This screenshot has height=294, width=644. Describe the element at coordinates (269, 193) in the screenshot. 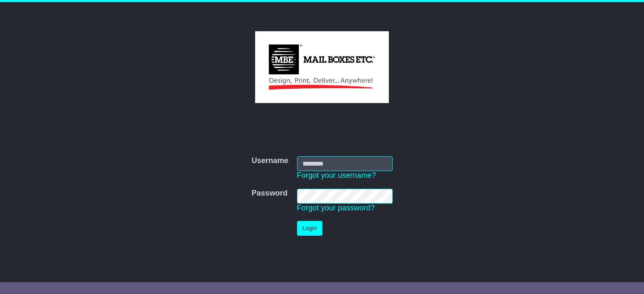

I see `label: Password` at that location.